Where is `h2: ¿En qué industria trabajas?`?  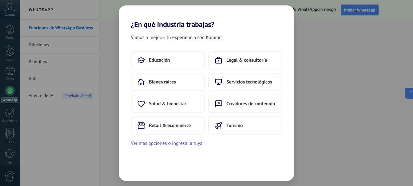
h2: ¿En qué industria trabajas? is located at coordinates (207, 17).